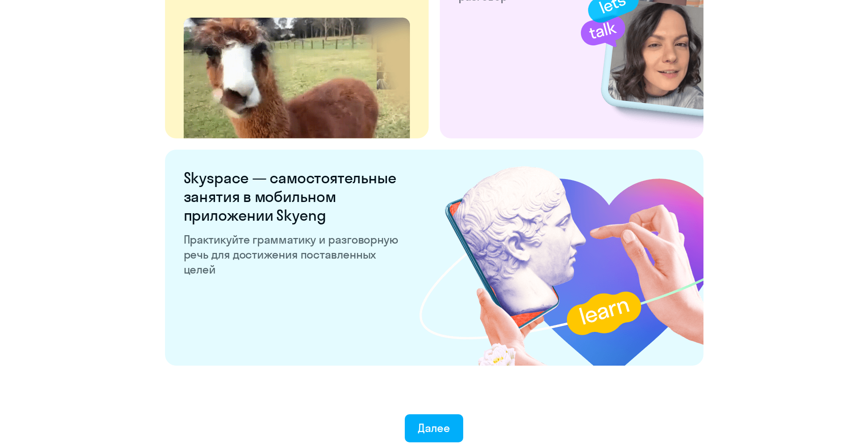 The image size is (868, 447). I want to click on ya-tr-span: Далее, so click(434, 428).